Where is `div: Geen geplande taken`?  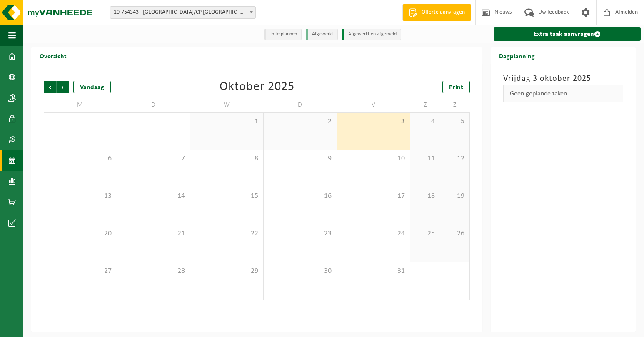
div: Geen geplande taken is located at coordinates (563, 94).